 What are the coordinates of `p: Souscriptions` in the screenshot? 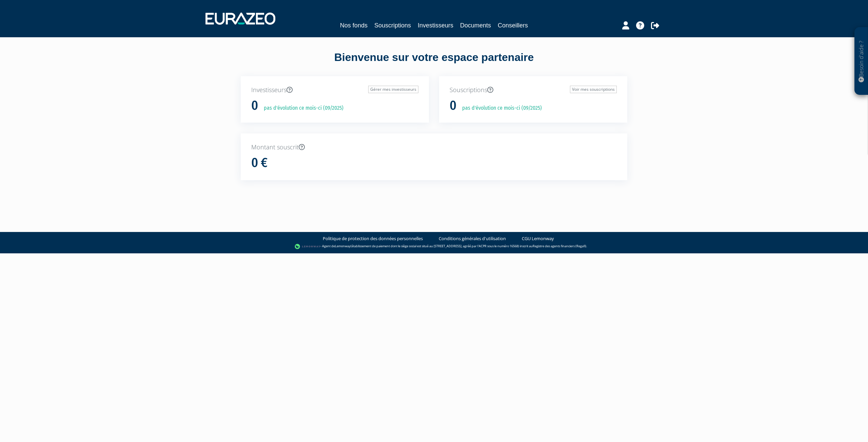 It's located at (533, 90).